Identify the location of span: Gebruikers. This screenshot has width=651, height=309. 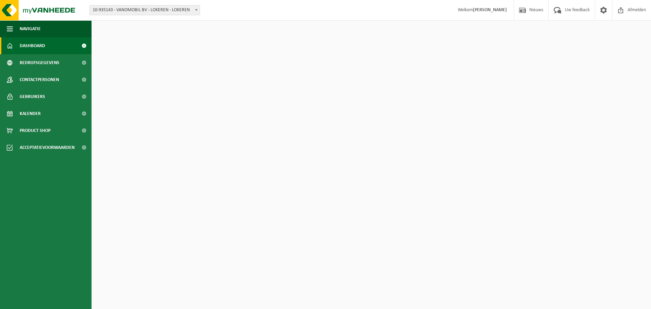
(32, 97).